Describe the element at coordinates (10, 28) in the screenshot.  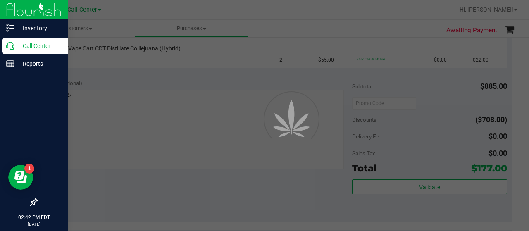
I see `inline-svg: Inventory` at that location.